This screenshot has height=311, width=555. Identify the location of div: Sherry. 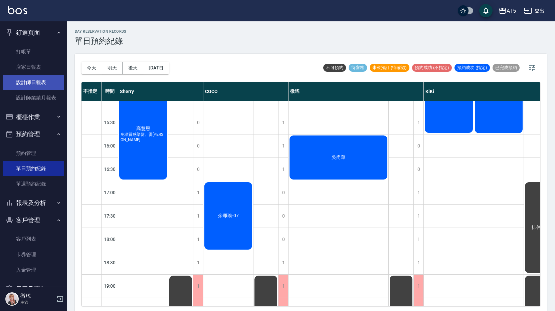
(161, 92).